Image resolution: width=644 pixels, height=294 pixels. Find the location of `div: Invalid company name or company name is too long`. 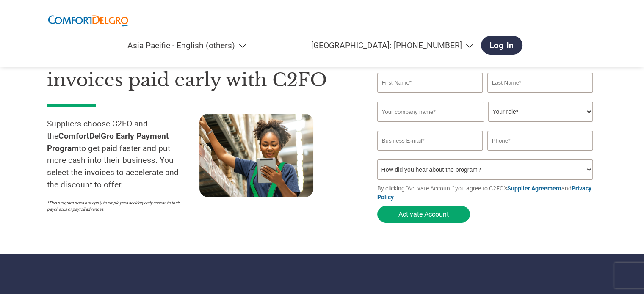

div: Invalid company name or company name is too long is located at coordinates (485, 125).